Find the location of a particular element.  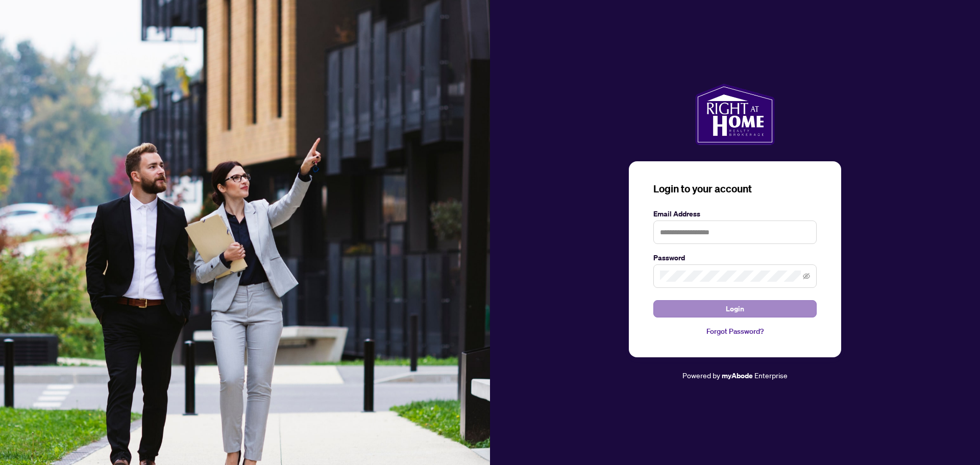

a: Forgot Password? is located at coordinates (735, 332).